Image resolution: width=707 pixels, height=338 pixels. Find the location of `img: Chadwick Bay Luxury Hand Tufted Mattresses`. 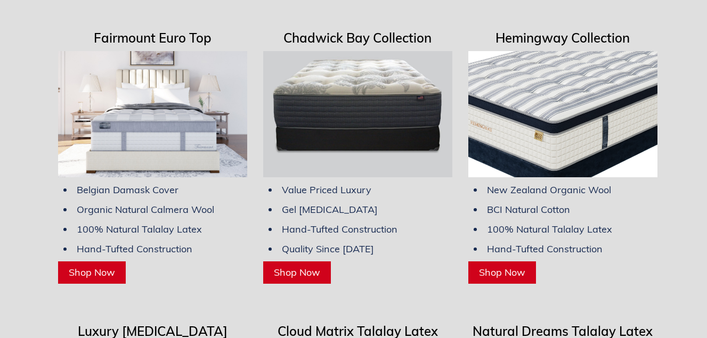

img: Chadwick Bay Luxury Hand Tufted Mattresses is located at coordinates (358, 114).